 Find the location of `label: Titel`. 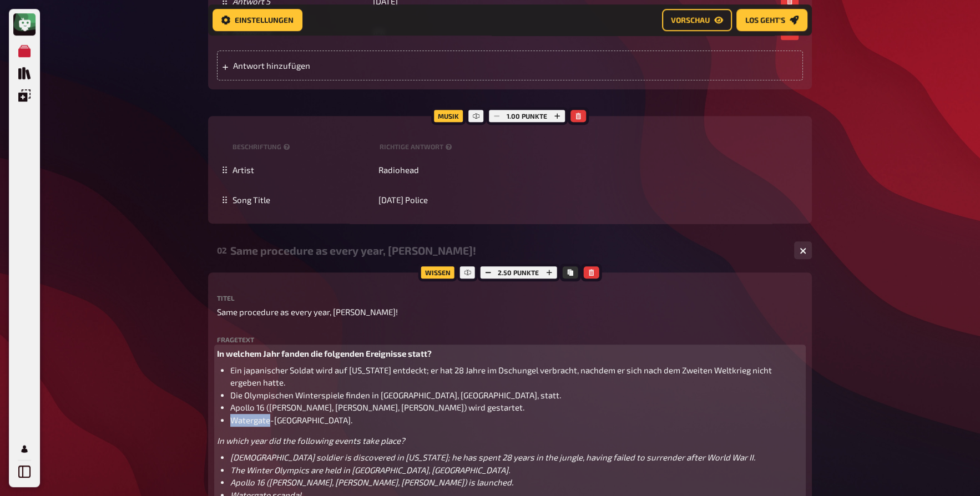

label: Titel is located at coordinates (510, 298).